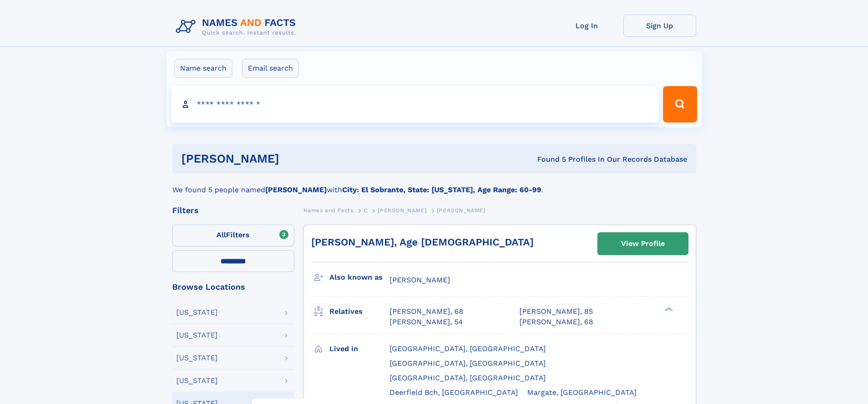 The width and height of the screenshot is (868, 404). What do you see at coordinates (238, 27) in the screenshot?
I see `img: Logo Names and Facts` at bounding box center [238, 27].